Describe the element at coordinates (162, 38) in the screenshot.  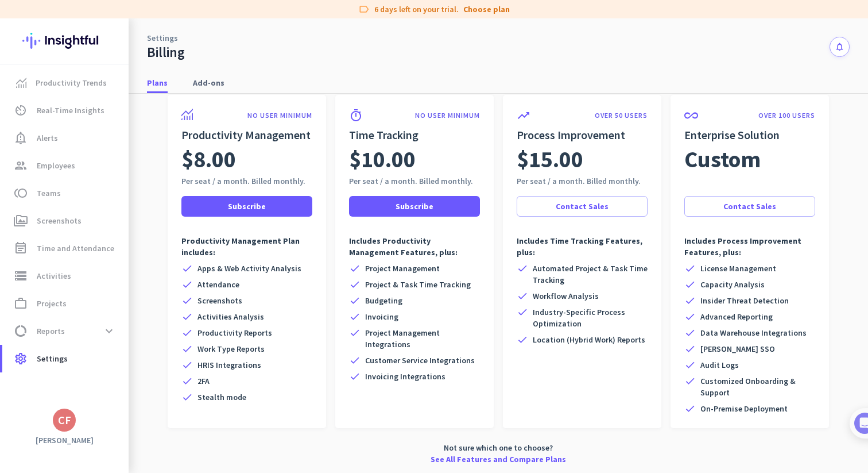
I see `a: Settings` at that location.